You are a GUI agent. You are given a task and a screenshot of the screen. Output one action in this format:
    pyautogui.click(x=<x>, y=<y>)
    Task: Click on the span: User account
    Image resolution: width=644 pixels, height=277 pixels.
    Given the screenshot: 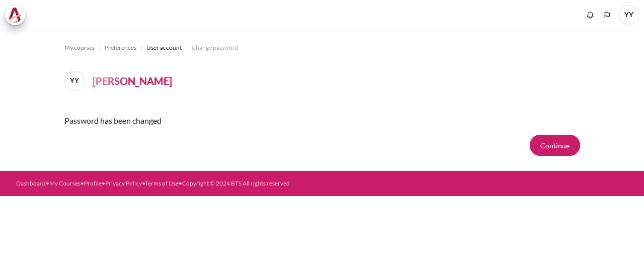 What is the action you would take?
    pyautogui.click(x=164, y=48)
    